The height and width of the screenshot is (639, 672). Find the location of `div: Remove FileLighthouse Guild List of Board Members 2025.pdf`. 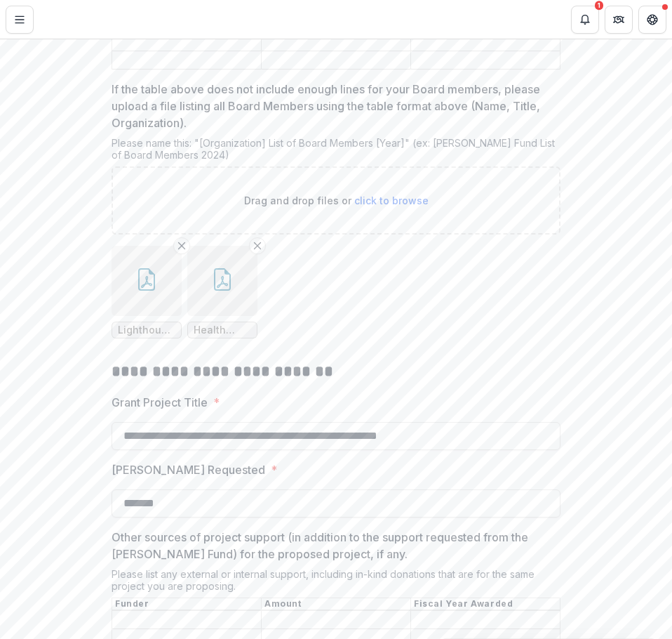

div: Remove FileLighthouse Guild List of Board Members 2025.pdf is located at coordinates (147, 292).